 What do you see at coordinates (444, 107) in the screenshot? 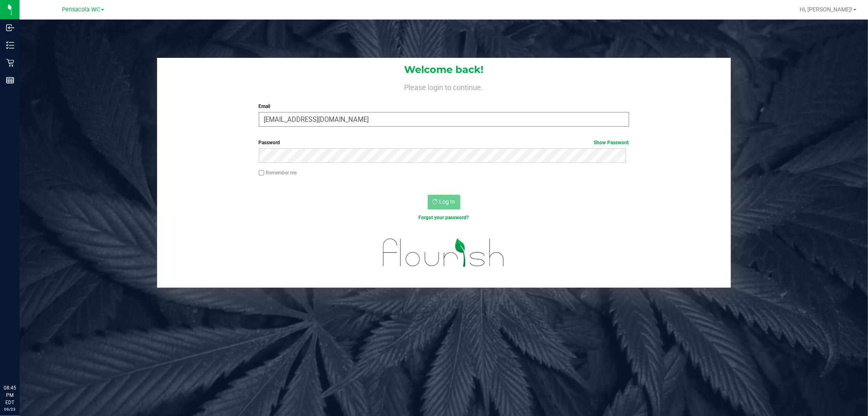
I see `label: Email` at bounding box center [444, 107].